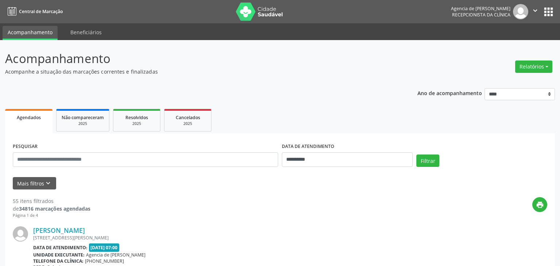 This screenshot has width=560, height=266. Describe the element at coordinates (25, 147) in the screenshot. I see `label: PESQUISAR` at that location.